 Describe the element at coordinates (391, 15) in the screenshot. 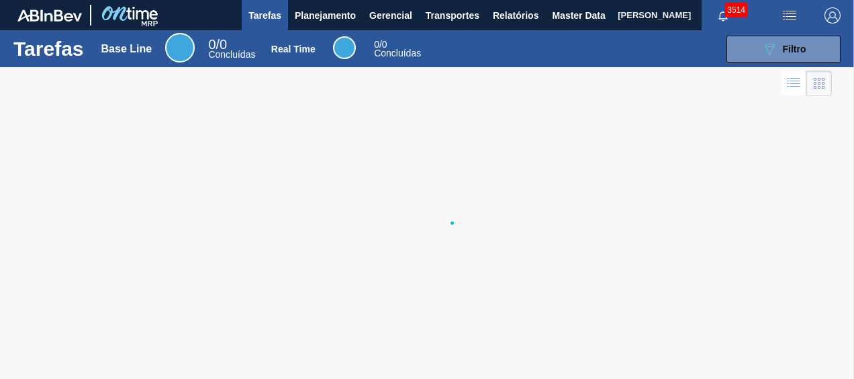

I see `span: Gerencial` at that location.